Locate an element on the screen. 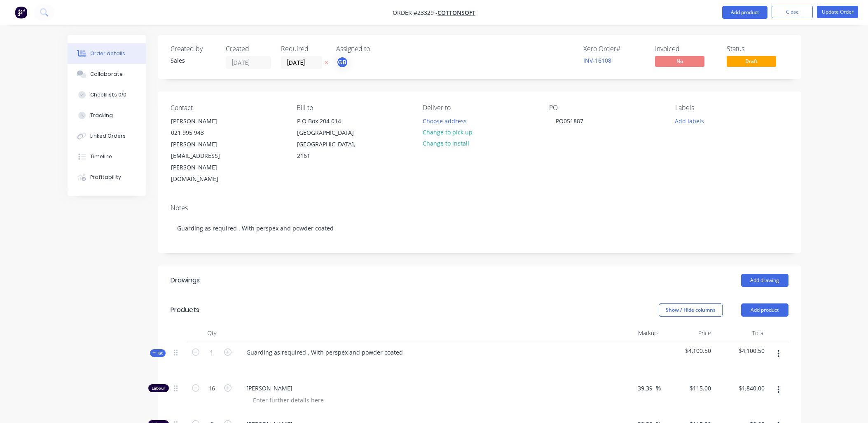  a: INV-16108 is located at coordinates (598, 60).